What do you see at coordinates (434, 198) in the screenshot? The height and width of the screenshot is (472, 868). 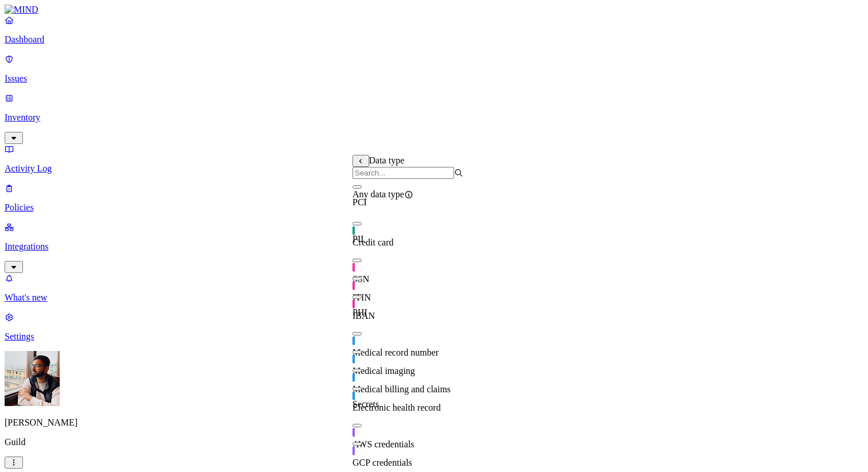 I see `a: Policies` at bounding box center [434, 198].